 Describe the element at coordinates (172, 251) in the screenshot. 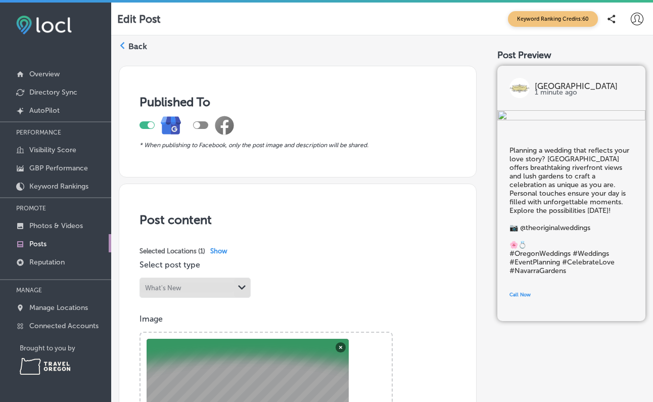

I see `span: Selected Locations ( 1 )` at that location.